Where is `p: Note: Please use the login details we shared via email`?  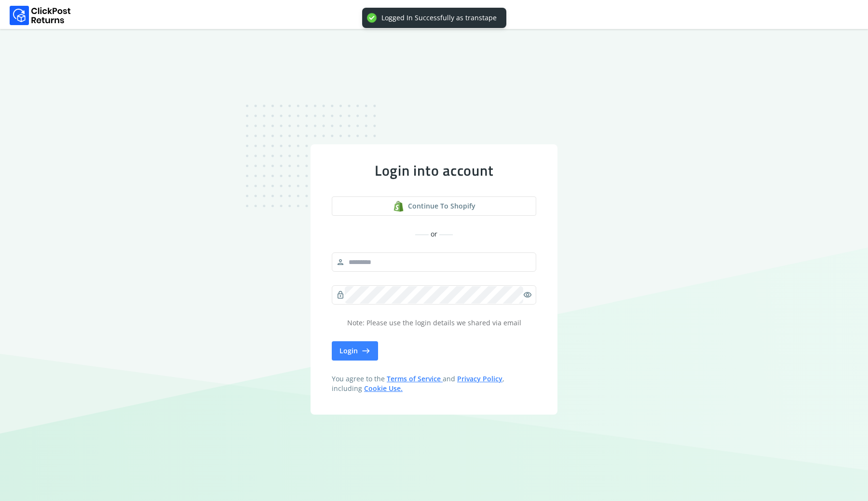
p: Note: Please use the login details we shared via email is located at coordinates (434, 323).